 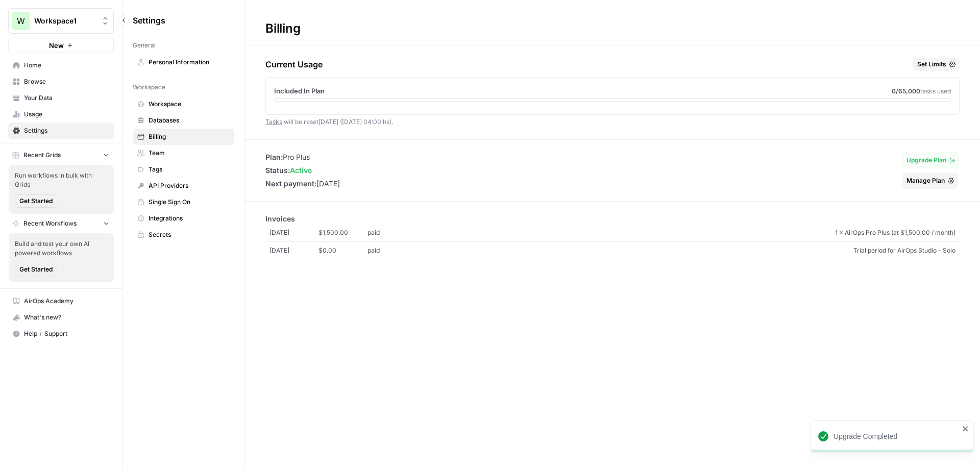 What do you see at coordinates (61, 21) in the screenshot?
I see `button: Workspace: Workspace1` at bounding box center [61, 21].